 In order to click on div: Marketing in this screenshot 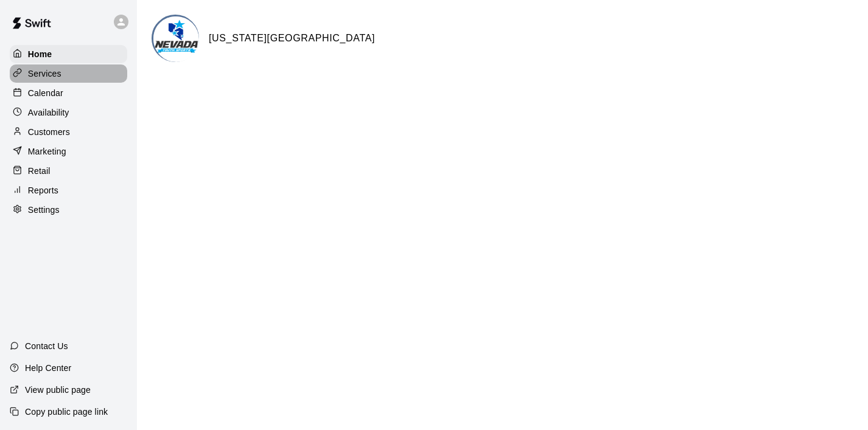, I will do `click(68, 151)`.